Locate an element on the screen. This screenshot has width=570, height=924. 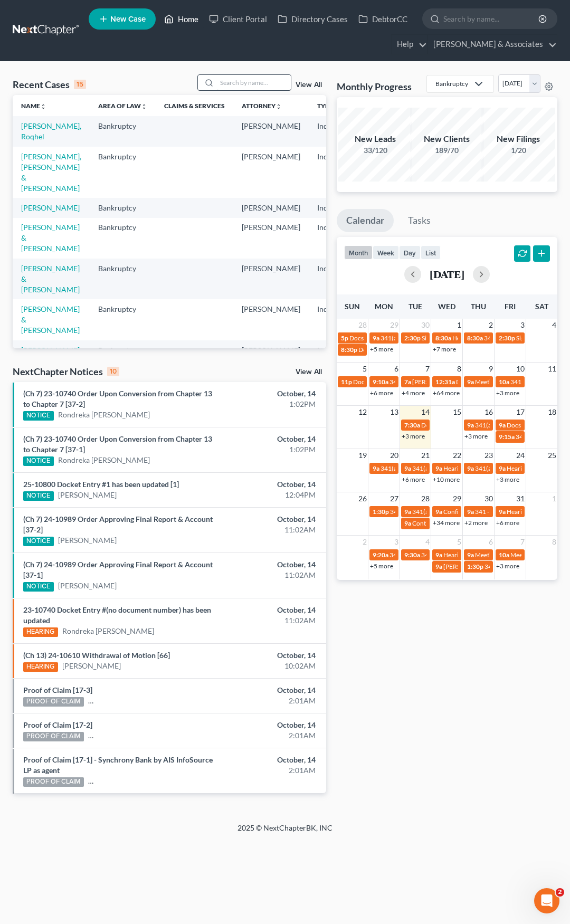
a: +3 more is located at coordinates (413, 436).